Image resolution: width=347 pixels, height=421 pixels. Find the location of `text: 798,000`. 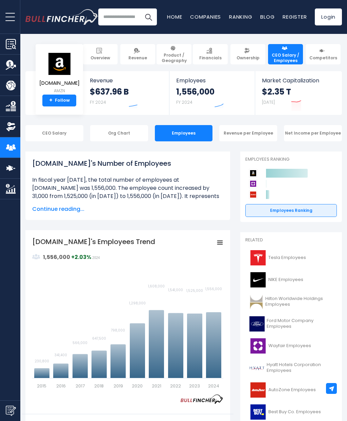

text: 798,000 is located at coordinates (118, 330).